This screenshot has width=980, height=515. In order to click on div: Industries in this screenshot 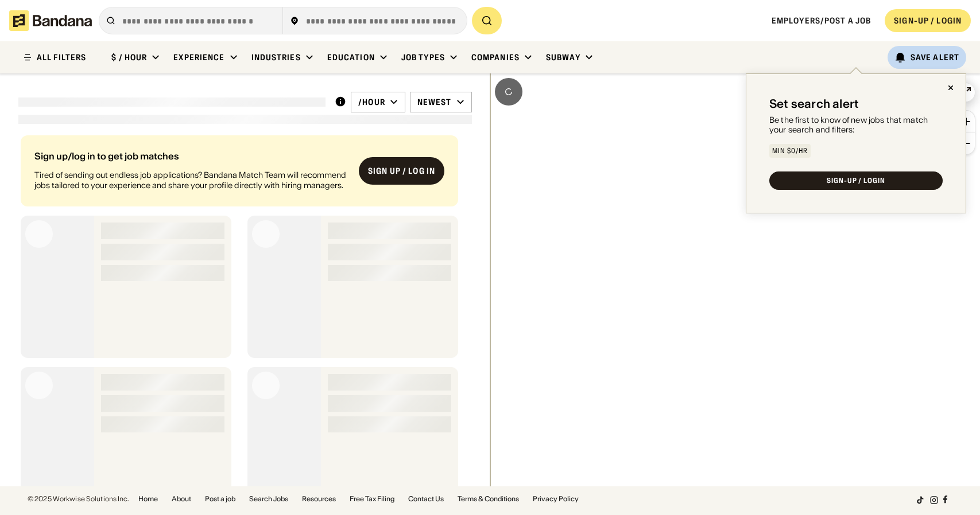, I will do `click(276, 57)`.